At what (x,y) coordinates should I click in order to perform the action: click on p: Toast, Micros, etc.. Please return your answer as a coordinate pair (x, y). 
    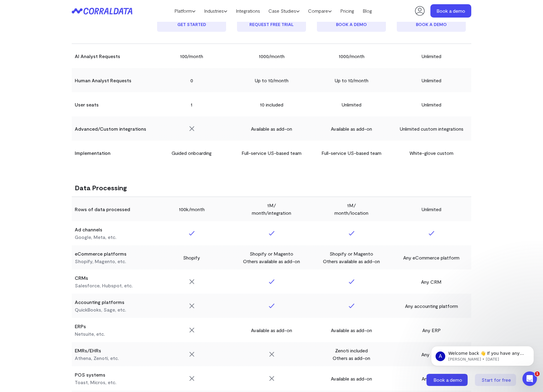
    Looking at the image, I should click on (96, 382).